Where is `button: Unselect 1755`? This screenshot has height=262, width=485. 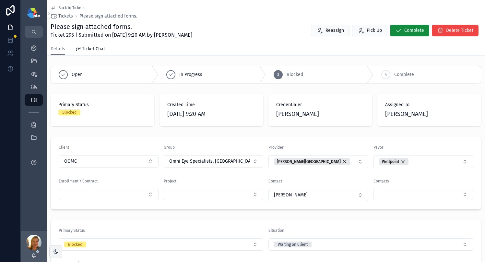
button: Unselect 1755 is located at coordinates (394, 162).